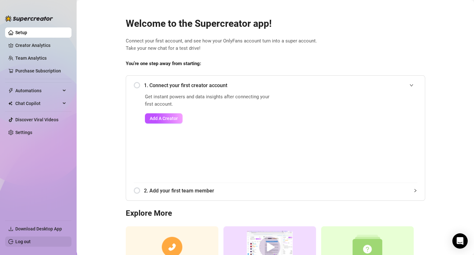 The width and height of the screenshot is (474, 255). What do you see at coordinates (275, 85) in the screenshot?
I see `div: 1. Connect your first creator account` at bounding box center [275, 85].